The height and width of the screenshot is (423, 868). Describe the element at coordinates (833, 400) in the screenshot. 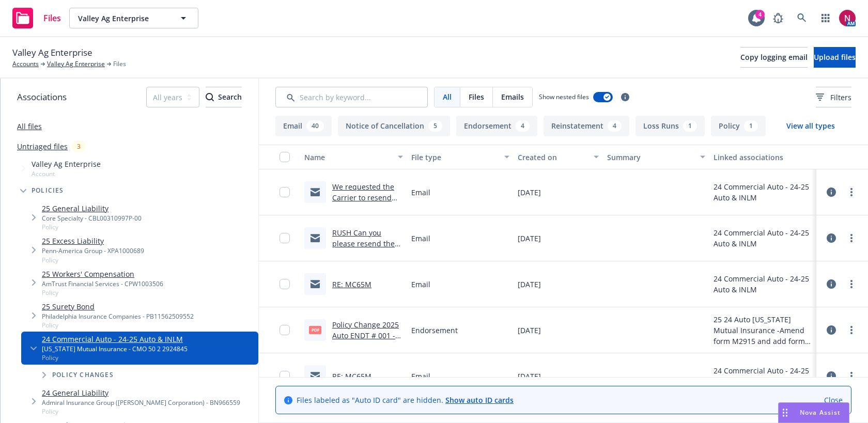

I see `a: Close` at that location.